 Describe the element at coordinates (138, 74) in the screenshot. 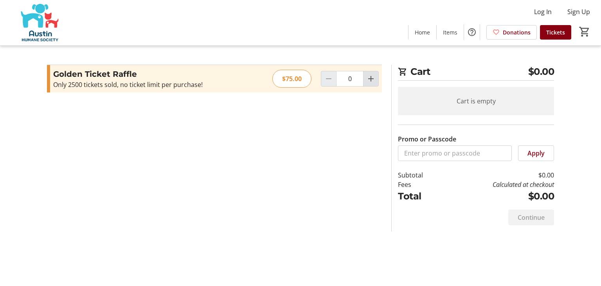

I see `h3: Golden Ticket Raffle` at that location.